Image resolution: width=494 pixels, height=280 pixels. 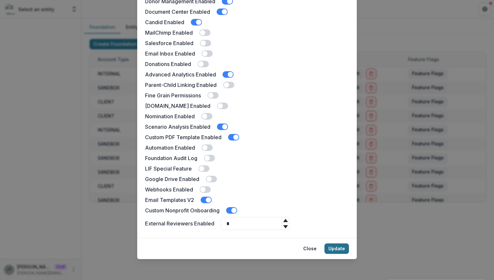 I want to click on label: Scenario Analysis Enabled, so click(x=178, y=127).